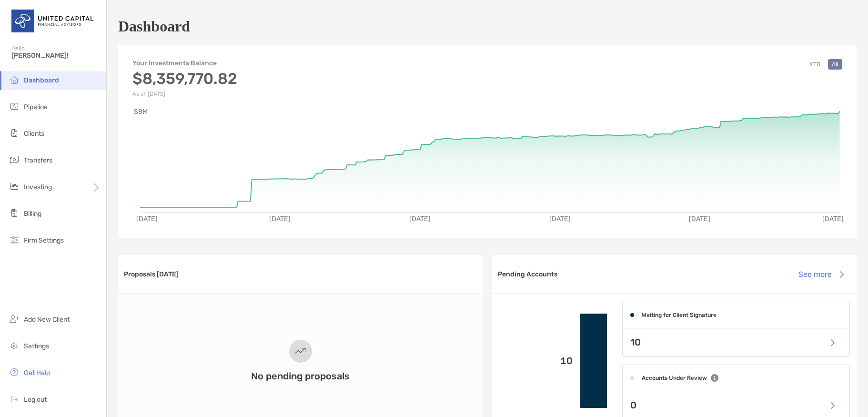  Describe the element at coordinates (14, 160) in the screenshot. I see `img: transfers icon` at that location.